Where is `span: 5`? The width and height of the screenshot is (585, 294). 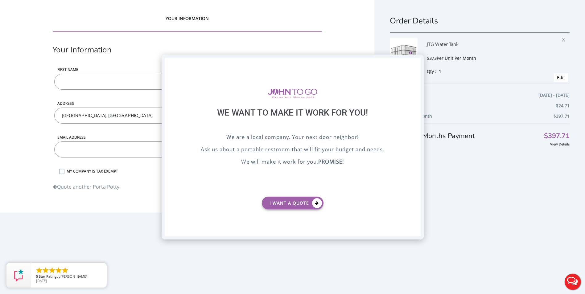 span: 5 is located at coordinates (37, 277).